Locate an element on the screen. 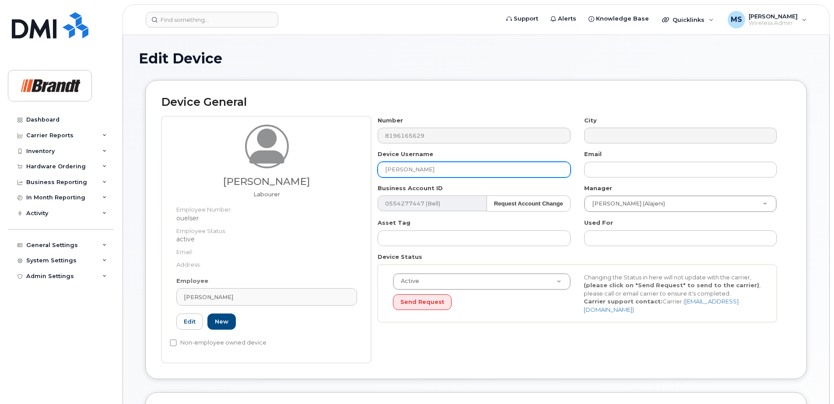 This screenshot has height=404, width=834. span: Job title is located at coordinates (266, 194).